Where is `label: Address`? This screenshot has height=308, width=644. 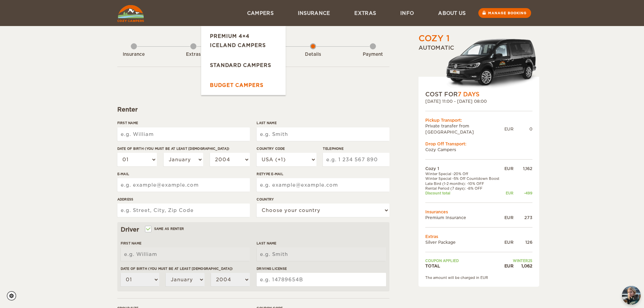
label: Address is located at coordinates (184, 199).